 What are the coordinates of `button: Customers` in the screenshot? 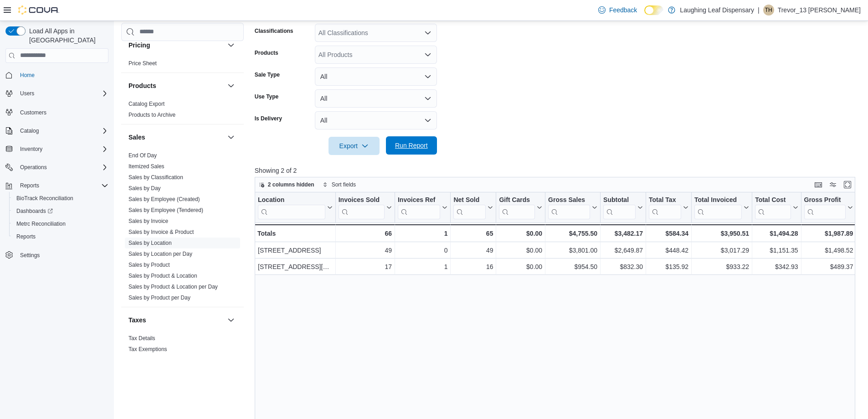 It's located at (57, 112).